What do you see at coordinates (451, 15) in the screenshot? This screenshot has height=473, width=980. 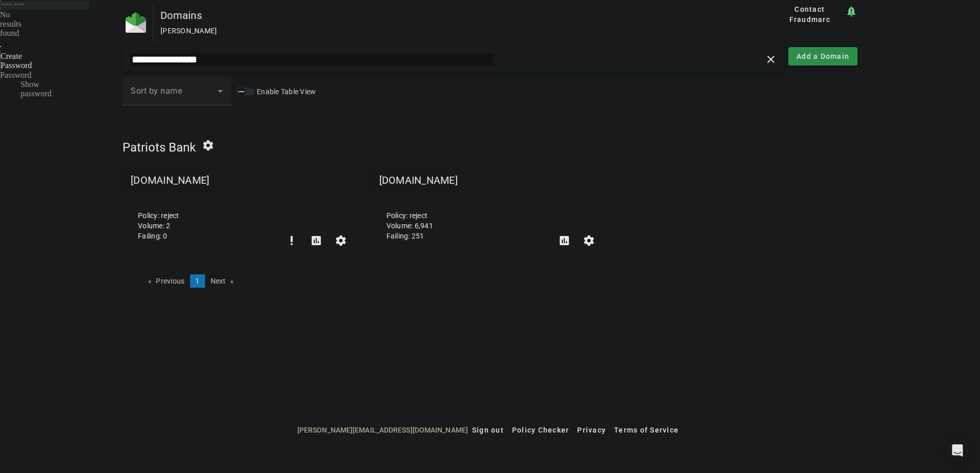 I see `div: Domains` at bounding box center [451, 15].